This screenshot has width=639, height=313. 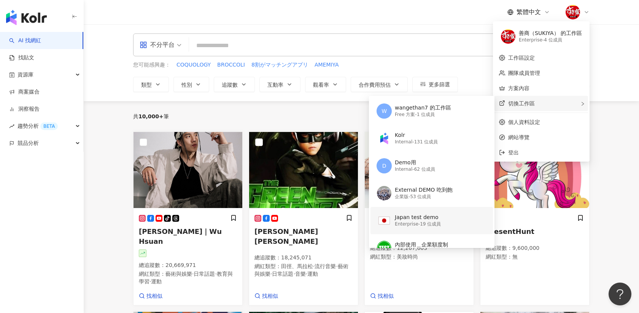 I want to click on p: 總追蹤數 ： 20,669,971, so click(x=188, y=265).